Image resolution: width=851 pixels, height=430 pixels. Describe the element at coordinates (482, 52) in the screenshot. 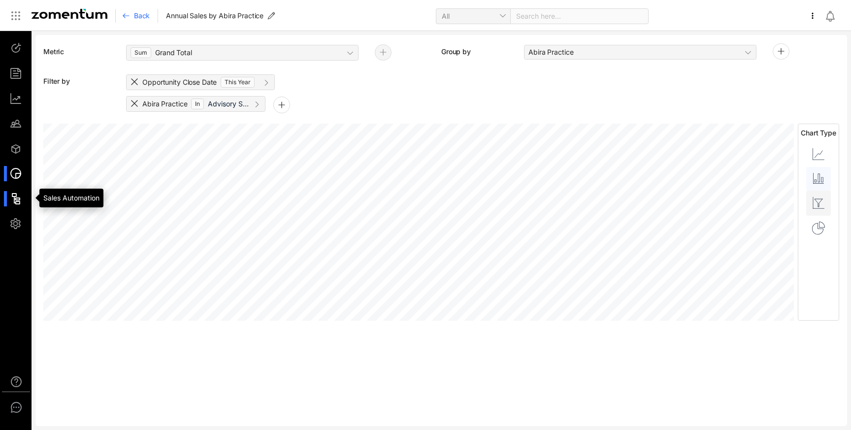

I see `span: Group by` at that location.